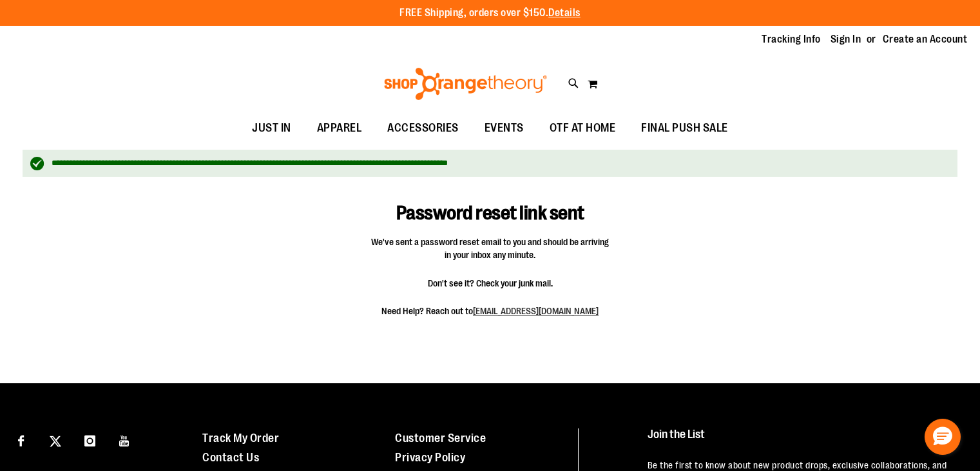 This screenshot has width=980, height=471. Describe the element at coordinates (422, 128) in the screenshot. I see `span: ACCESSORIES` at that location.